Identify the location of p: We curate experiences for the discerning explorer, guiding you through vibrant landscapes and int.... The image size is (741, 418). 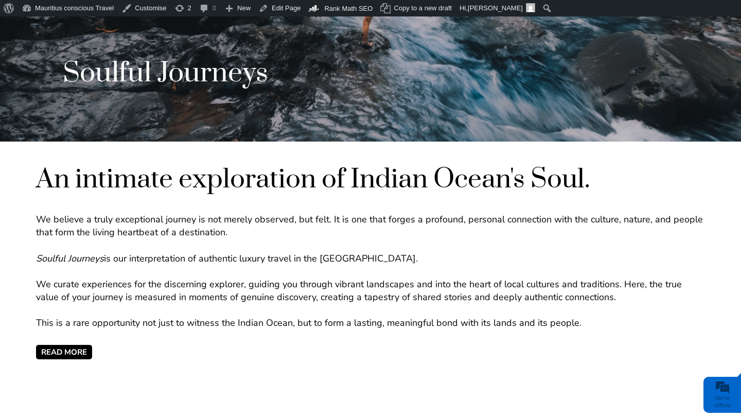
(370, 291).